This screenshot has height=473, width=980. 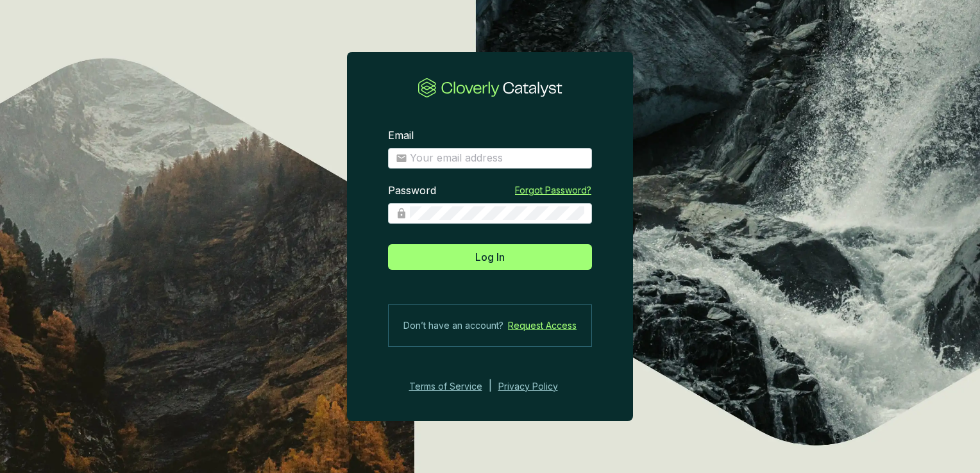 I want to click on input: Password, so click(x=497, y=214).